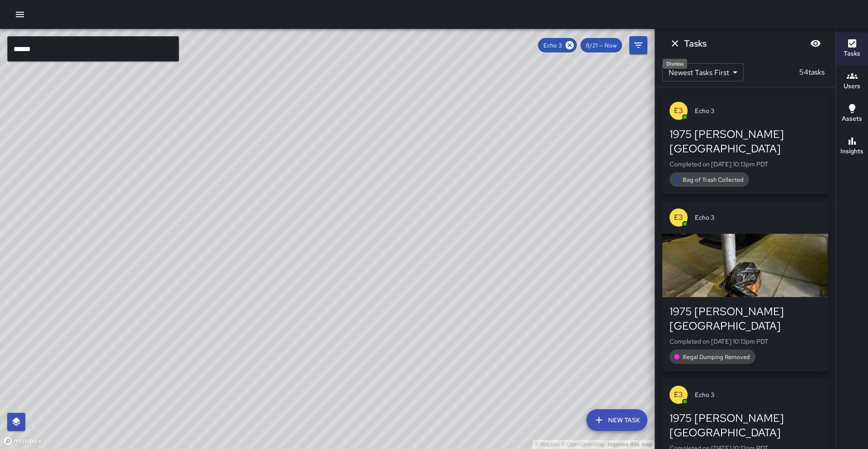  Describe the element at coordinates (851, 86) in the screenshot. I see `h6: Users` at that location.